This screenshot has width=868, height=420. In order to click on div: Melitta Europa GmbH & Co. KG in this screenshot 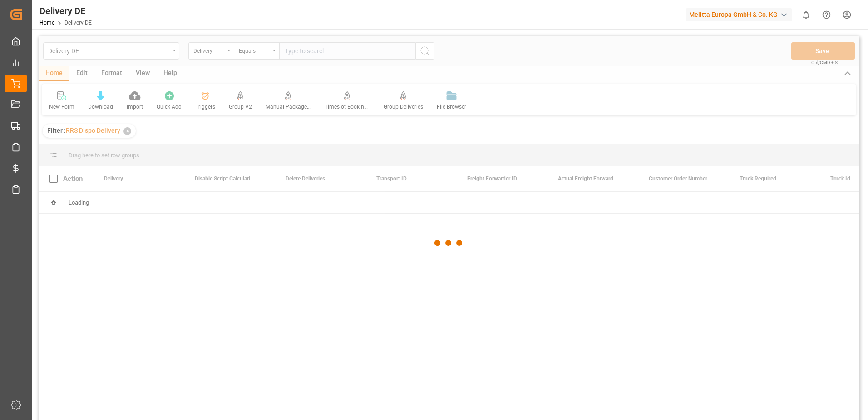, I will do `click(739, 14)`.